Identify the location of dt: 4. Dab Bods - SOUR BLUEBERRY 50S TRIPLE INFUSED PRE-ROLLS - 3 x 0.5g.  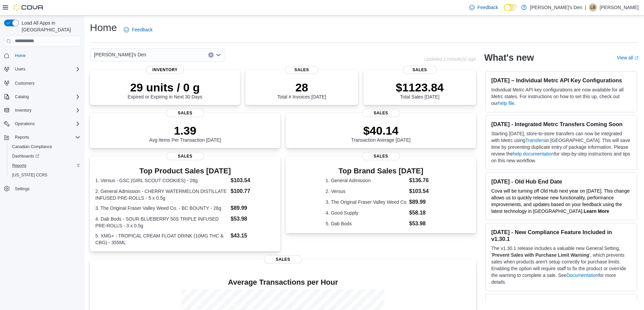
(162, 222).